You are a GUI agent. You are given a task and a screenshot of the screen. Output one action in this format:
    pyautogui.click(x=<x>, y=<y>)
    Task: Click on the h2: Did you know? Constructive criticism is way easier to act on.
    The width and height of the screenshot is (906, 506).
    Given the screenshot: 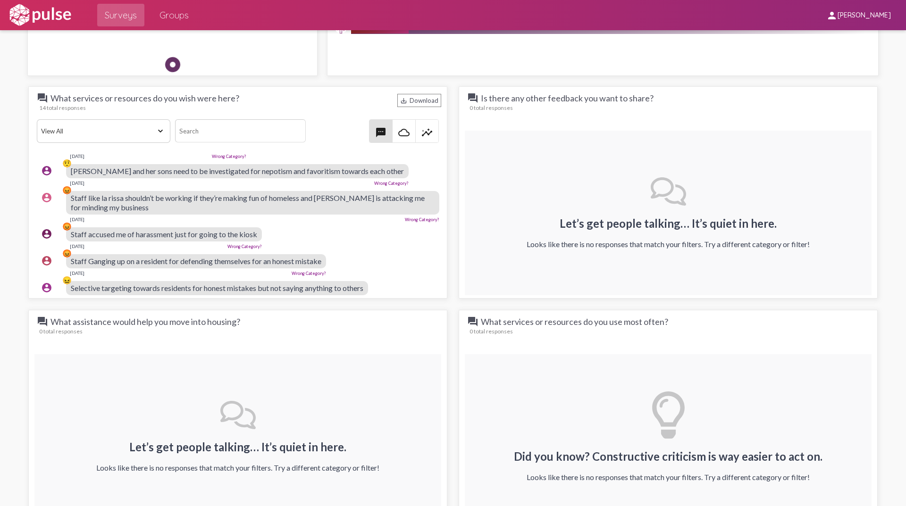 What is the action you would take?
    pyautogui.click(x=668, y=456)
    